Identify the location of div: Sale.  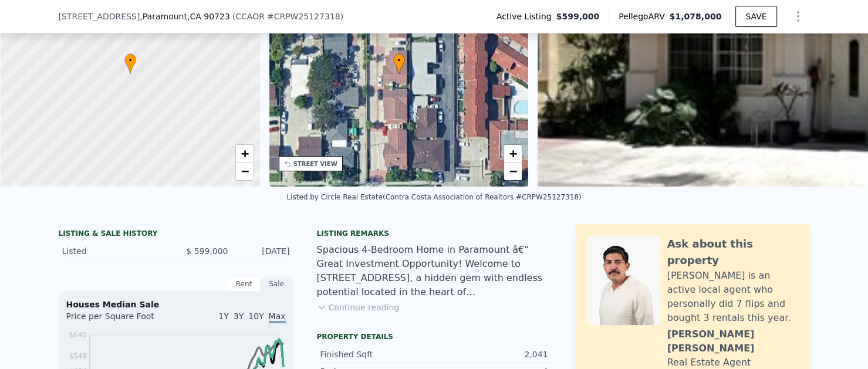
(277, 284).